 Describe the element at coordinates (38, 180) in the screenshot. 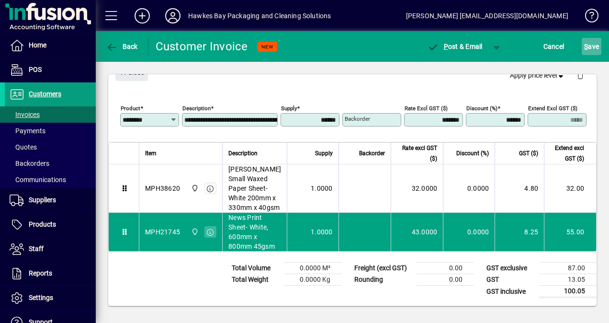

I see `span: Communications` at that location.